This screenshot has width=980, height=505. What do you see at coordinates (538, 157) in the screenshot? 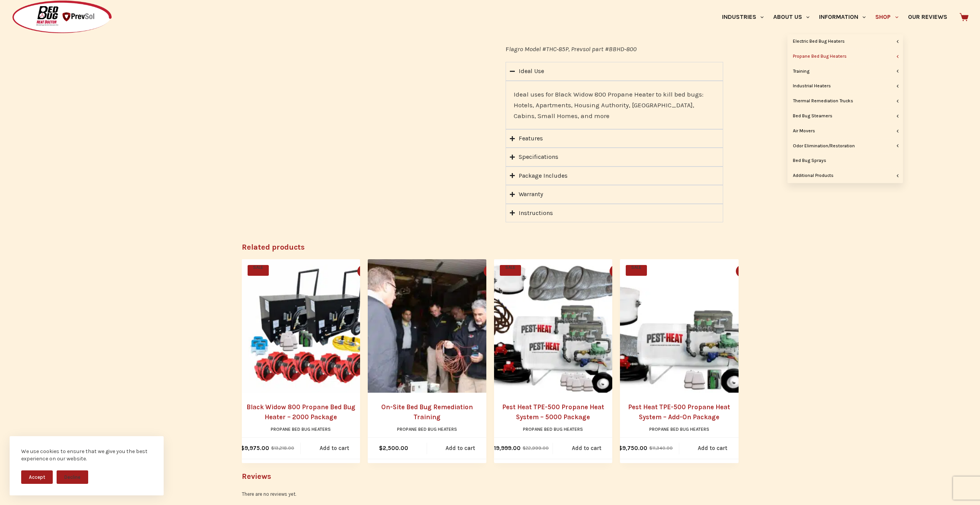
I see `div: Specifications` at bounding box center [538, 157].